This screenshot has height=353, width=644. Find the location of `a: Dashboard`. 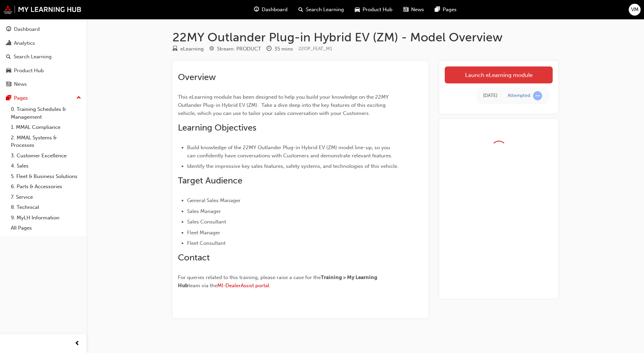

a: Dashboard is located at coordinates (43, 29).